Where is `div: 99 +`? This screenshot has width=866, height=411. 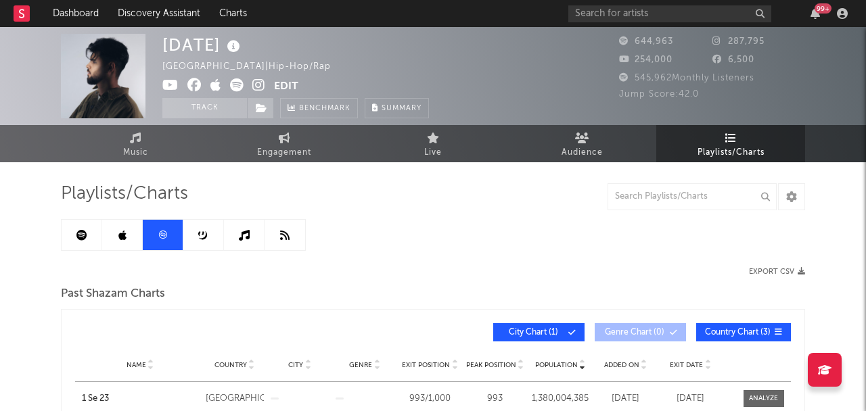
div: 99 + is located at coordinates (822, 8).